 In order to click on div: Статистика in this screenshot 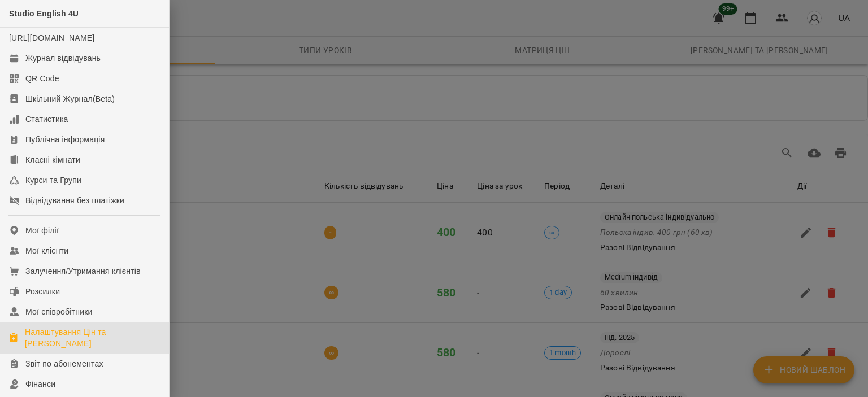, I will do `click(46, 119)`.